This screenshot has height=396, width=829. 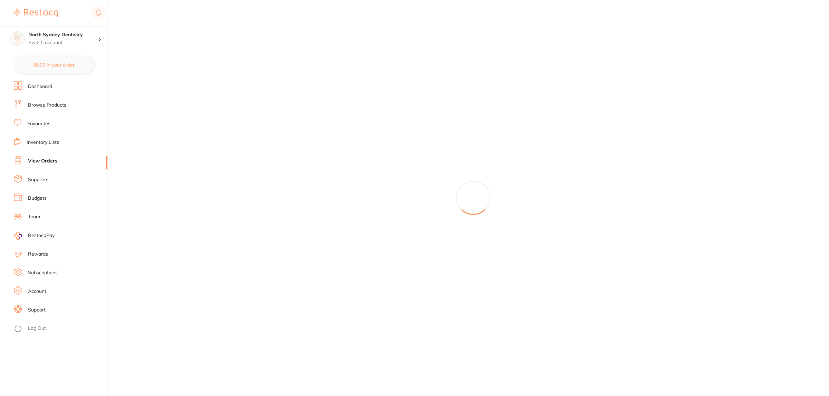 I want to click on img: North Sydney Dentistry, so click(x=18, y=39).